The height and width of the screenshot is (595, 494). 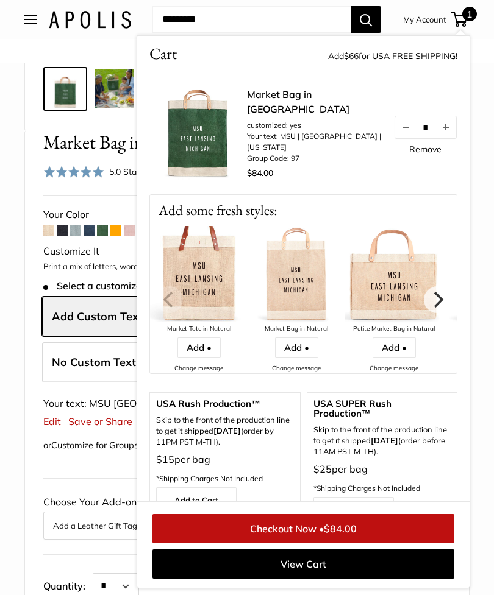 I want to click on label: Leave Blank, so click(x=247, y=363).